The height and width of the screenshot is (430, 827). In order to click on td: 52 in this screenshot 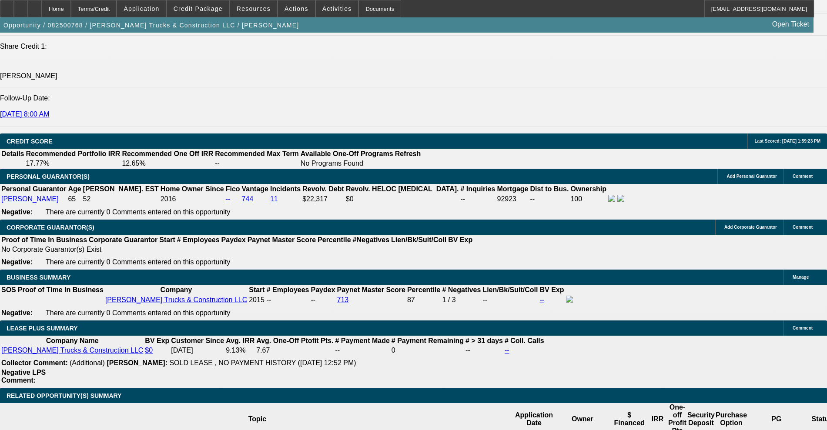, I will do `click(121, 199)`.